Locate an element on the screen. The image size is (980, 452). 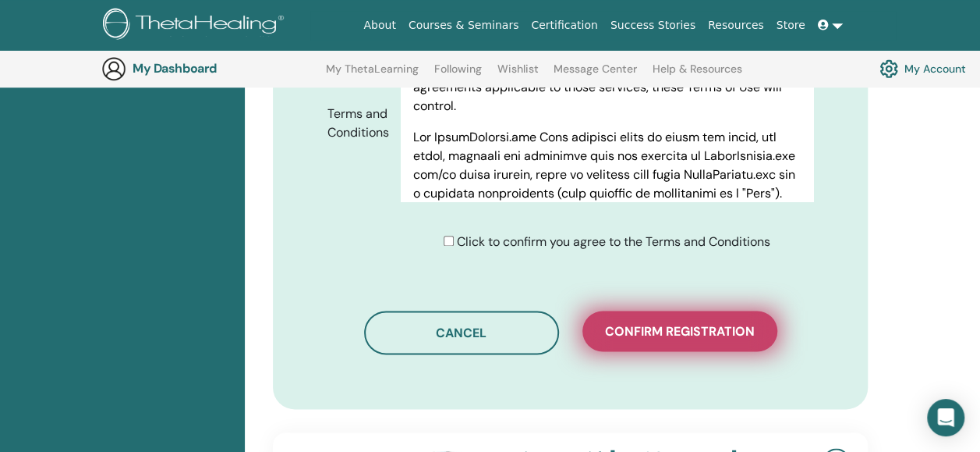
a: Help & Resources is located at coordinates (697, 75).